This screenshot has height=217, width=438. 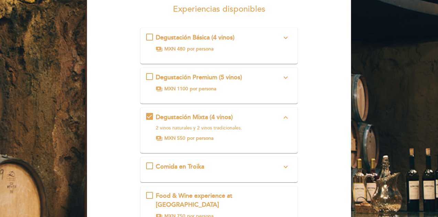 What do you see at coordinates (175, 139) in the screenshot?
I see `span: MXN 550` at bounding box center [175, 139].